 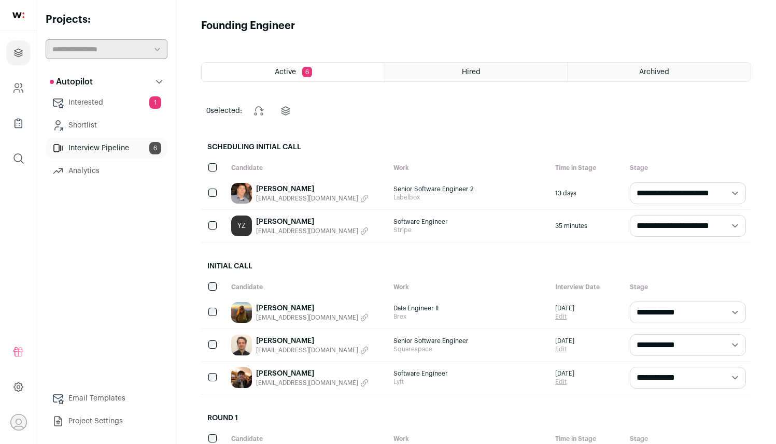 What do you see at coordinates (241, 193) in the screenshot?
I see `img: 5fa84ecadd1b5e8c1e4ff08d26eaadcdc17e8b9d18d498d6081e79db09159efd.jpg` at bounding box center [241, 193].